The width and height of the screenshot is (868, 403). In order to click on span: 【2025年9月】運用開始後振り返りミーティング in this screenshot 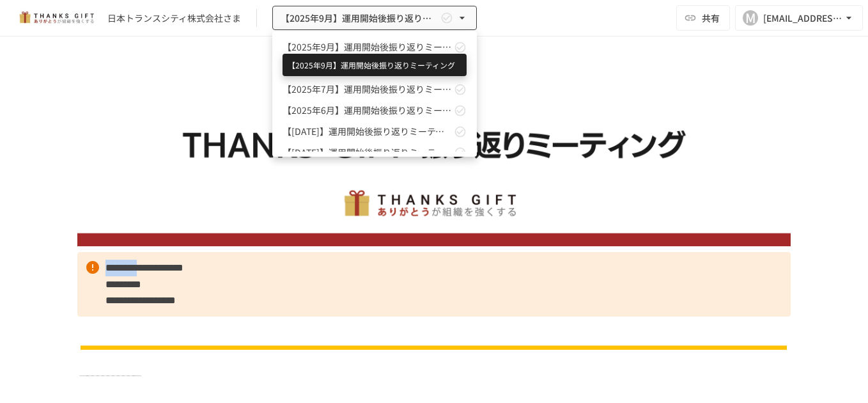, I will do `click(367, 47)`.